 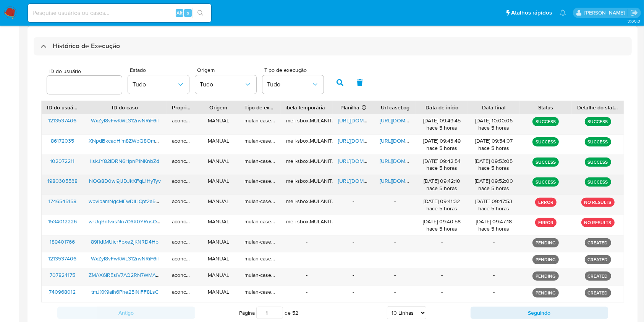 What do you see at coordinates (606, 12) in the screenshot?
I see `p: ana.conceicao@mercadolivre.com` at bounding box center [606, 12].